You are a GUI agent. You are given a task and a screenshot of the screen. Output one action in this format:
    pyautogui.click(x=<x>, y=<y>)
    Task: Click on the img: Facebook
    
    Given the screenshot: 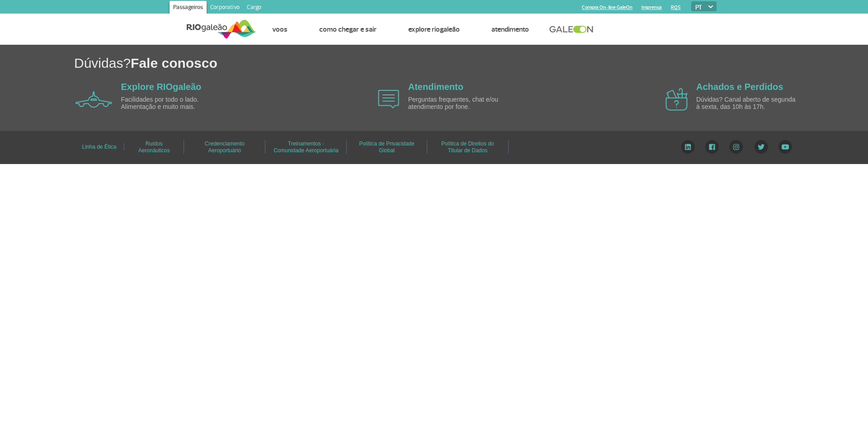 What is the action you would take?
    pyautogui.click(x=712, y=147)
    